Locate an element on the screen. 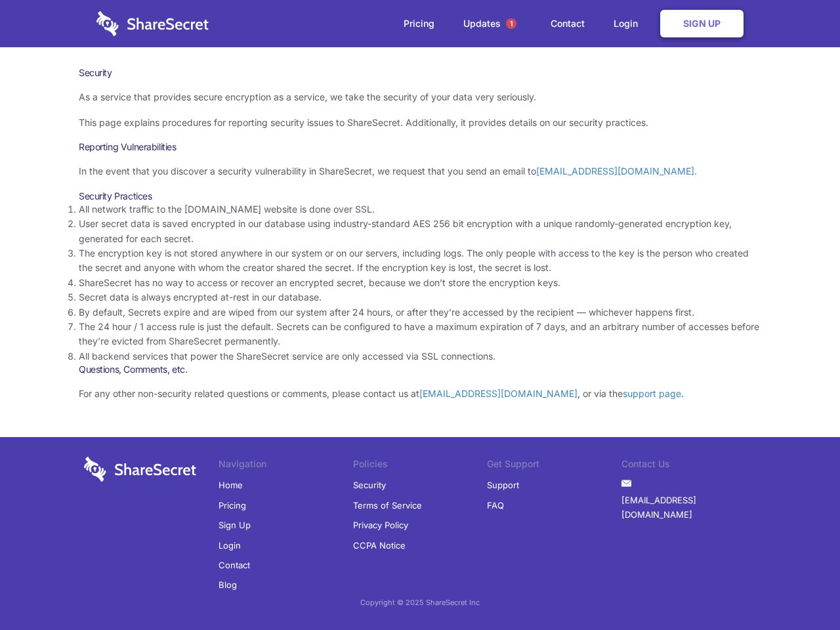 The image size is (840, 630). p: This page explains procedures for reporting security issues to ShareSecret. Additionally, it prov... is located at coordinates (420, 123).